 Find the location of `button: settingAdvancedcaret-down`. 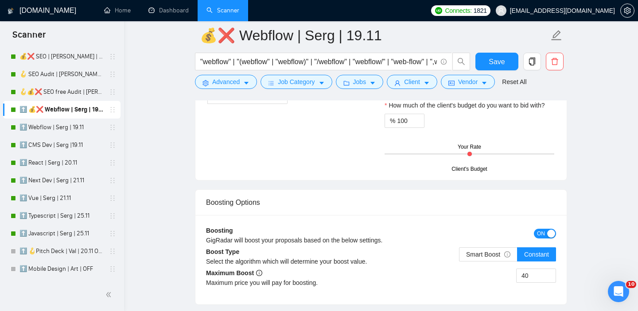

button: settingAdvancedcaret-down is located at coordinates (226, 82).